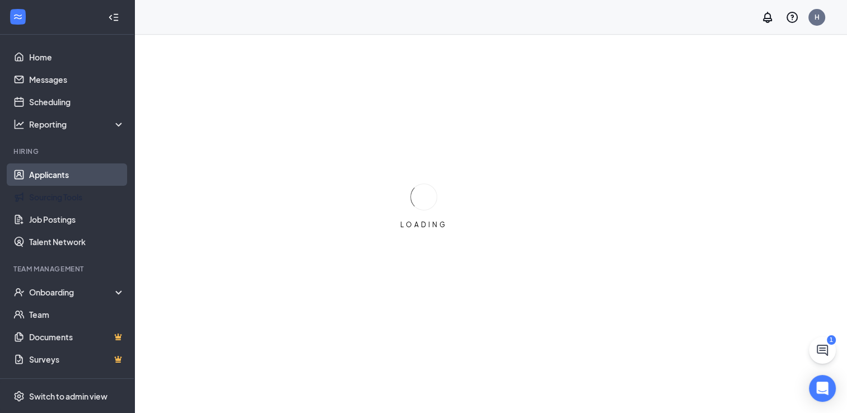 This screenshot has width=847, height=413. Describe the element at coordinates (823, 351) in the screenshot. I see `svg: ChatActive` at that location.